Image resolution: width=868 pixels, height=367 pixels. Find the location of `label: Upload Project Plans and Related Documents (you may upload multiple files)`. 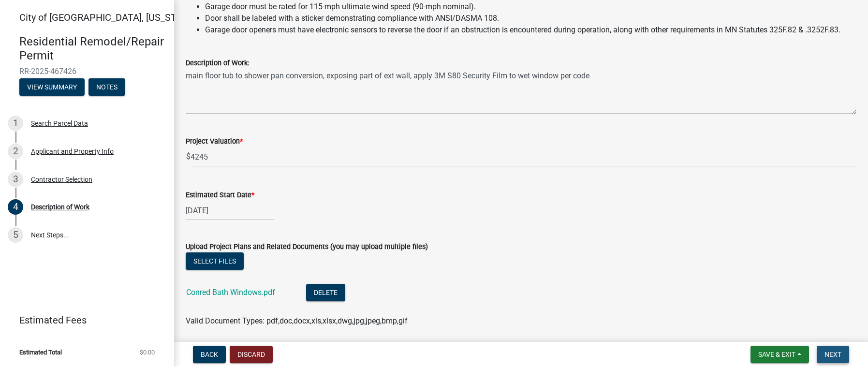

label: Upload Project Plans and Related Documents (you may upload multiple files) is located at coordinates (306, 247).